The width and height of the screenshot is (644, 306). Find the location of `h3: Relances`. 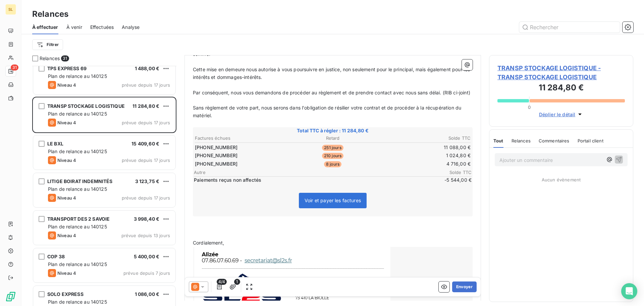

h3: Relances is located at coordinates (50, 14).